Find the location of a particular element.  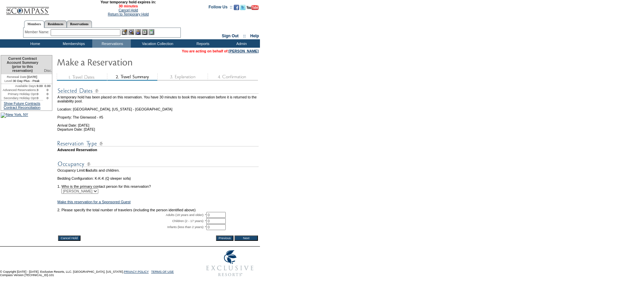

a: Show Future Contracts is located at coordinates (22, 103).